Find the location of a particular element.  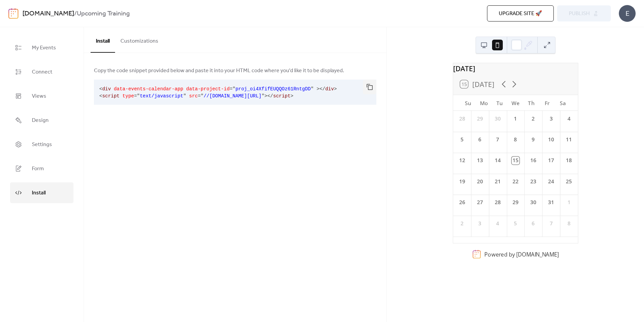

div: 13 is located at coordinates (479, 160).